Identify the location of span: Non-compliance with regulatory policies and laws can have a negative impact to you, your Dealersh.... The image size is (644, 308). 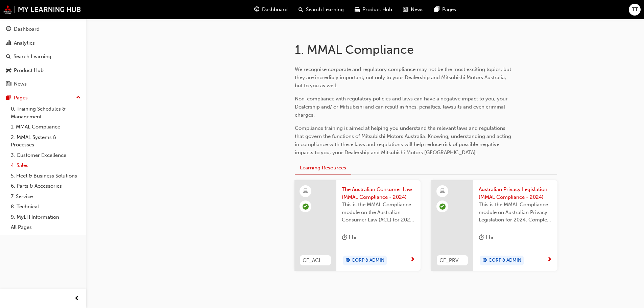
(401, 107).